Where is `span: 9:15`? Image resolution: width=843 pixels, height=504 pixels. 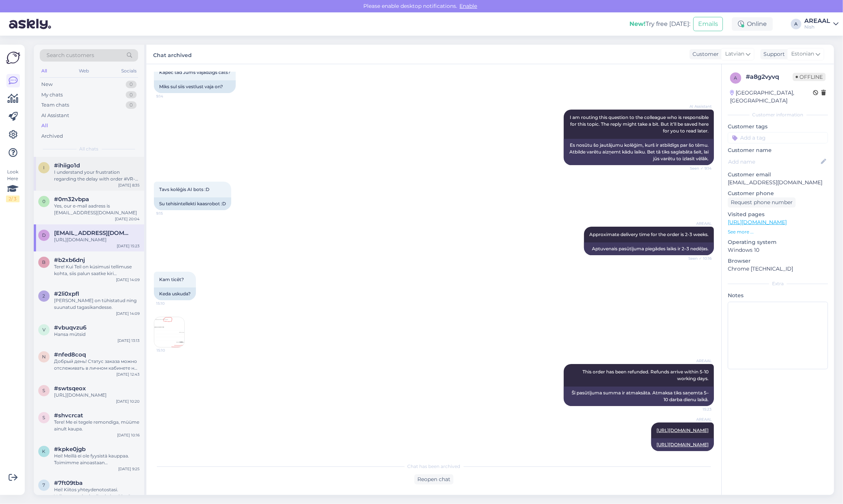
span: 9:15 is located at coordinates (170, 213).